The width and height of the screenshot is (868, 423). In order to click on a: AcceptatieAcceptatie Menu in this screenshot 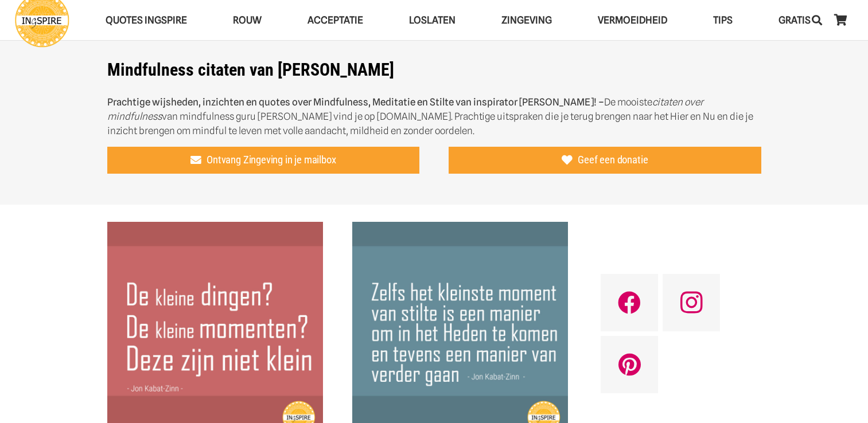, I will do `click(335, 20)`.